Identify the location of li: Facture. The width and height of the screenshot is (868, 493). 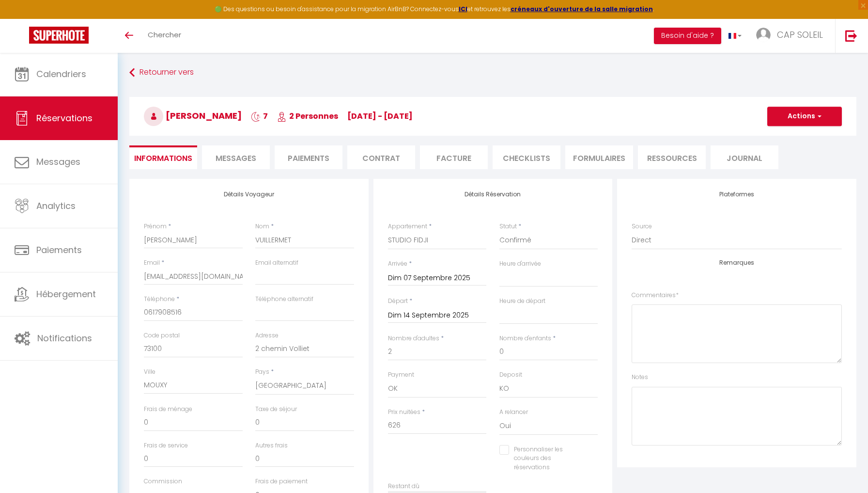
(454, 157).